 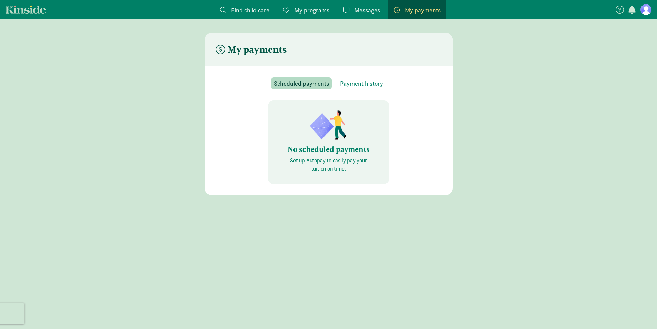 I want to click on span: Messages, so click(x=367, y=10).